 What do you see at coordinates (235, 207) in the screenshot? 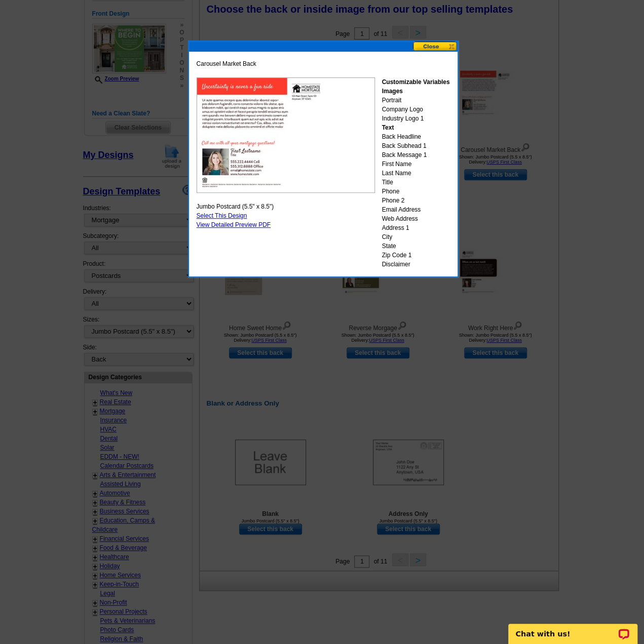
I see `span: Jumbo Postcard (5.5" x 8.5")` at bounding box center [235, 207].